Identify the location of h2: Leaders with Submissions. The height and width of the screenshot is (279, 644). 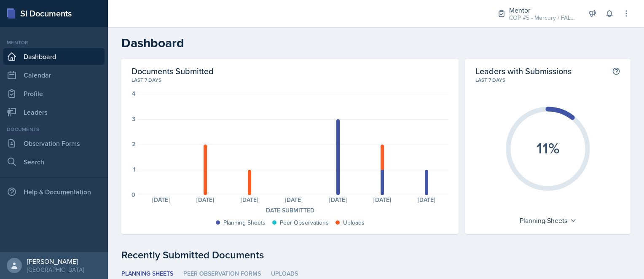
(524, 71).